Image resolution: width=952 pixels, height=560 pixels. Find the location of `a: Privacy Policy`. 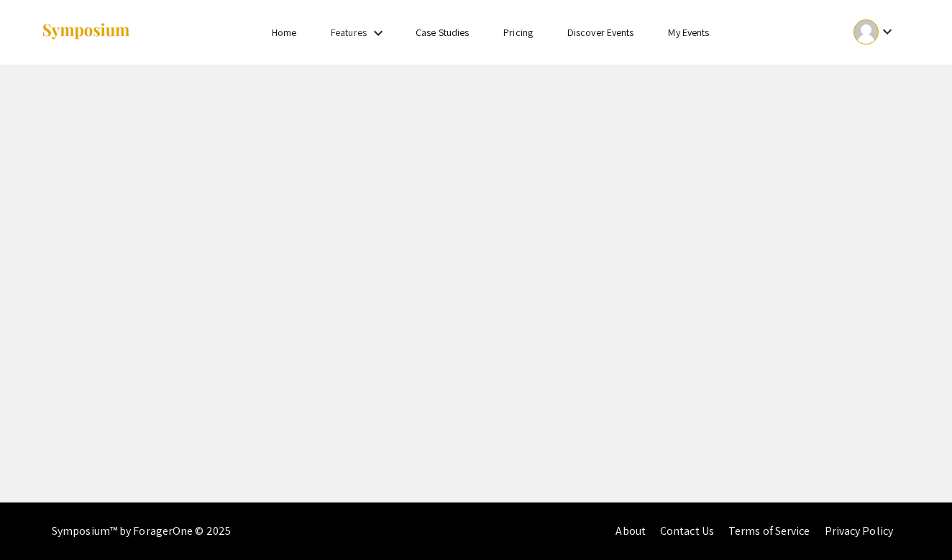

a: Privacy Policy is located at coordinates (859, 530).